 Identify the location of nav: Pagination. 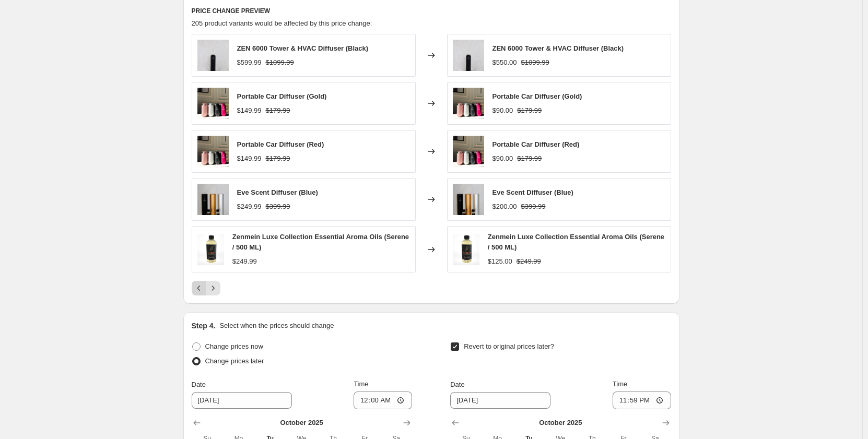
(206, 288).